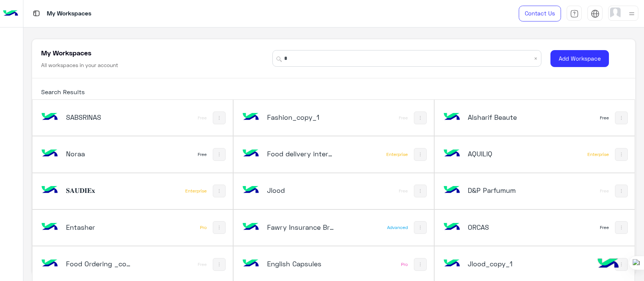  What do you see at coordinates (501, 190) in the screenshot?
I see `h5: D&P Parfumum` at bounding box center [501, 190].